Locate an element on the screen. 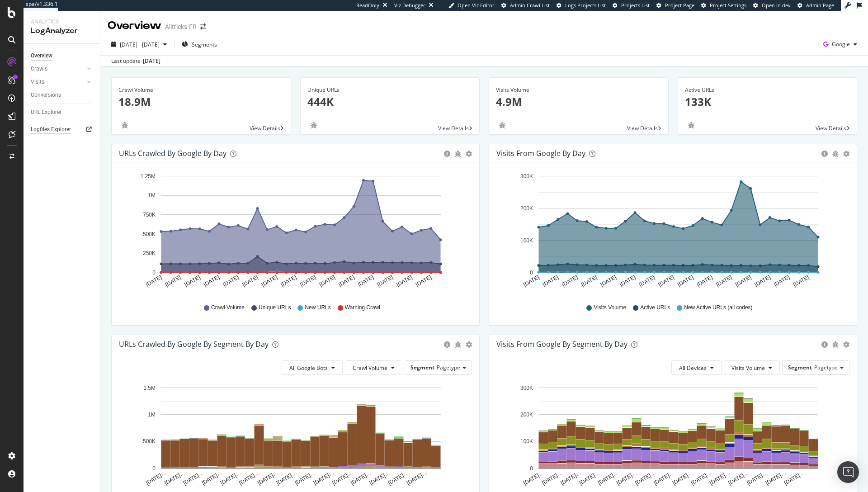  div: ReadOnly: is located at coordinates (368, 5).